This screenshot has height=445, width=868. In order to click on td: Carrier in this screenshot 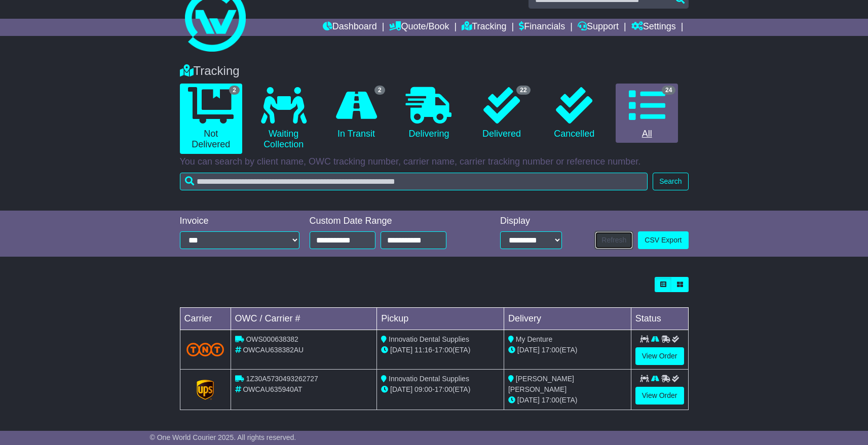, I will do `click(205, 318)`.